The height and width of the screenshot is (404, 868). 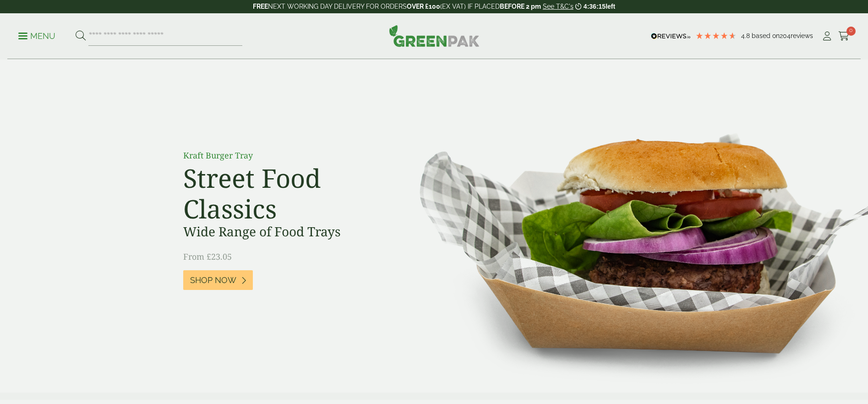 I want to click on span: 4.8, so click(x=746, y=35).